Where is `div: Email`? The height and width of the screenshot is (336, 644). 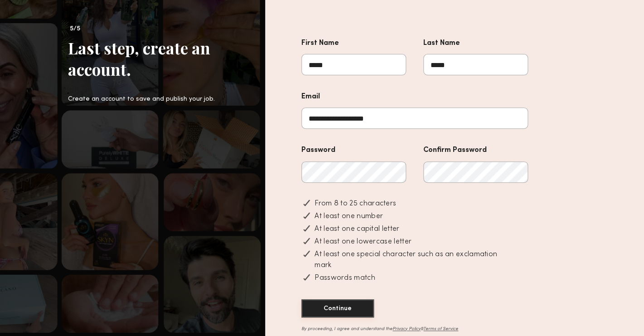
div: Email is located at coordinates (414, 97).